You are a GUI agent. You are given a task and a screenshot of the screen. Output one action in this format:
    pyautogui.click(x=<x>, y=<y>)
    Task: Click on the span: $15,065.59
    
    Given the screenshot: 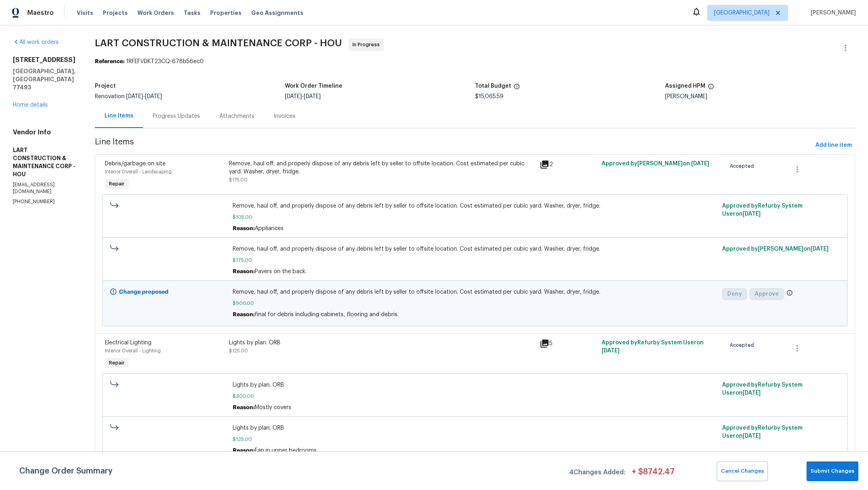 What is the action you would take?
    pyautogui.click(x=489, y=97)
    